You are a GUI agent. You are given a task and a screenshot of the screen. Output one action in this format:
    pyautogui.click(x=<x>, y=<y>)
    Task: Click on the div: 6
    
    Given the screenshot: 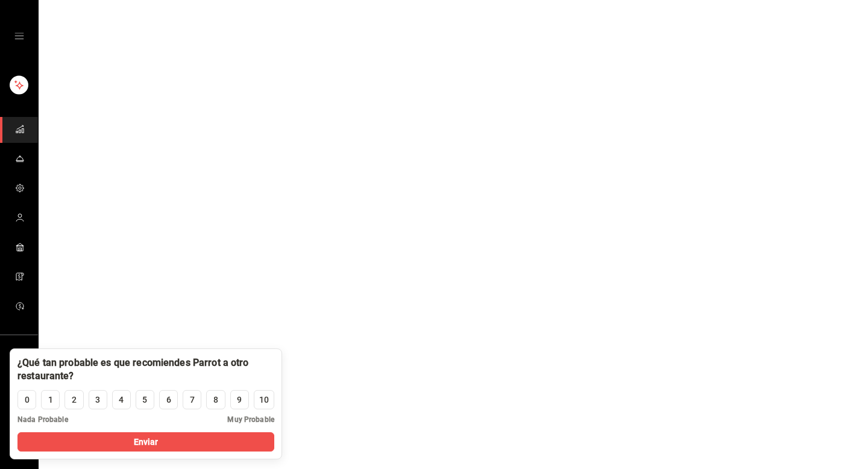 What is the action you would take?
    pyautogui.click(x=169, y=400)
    